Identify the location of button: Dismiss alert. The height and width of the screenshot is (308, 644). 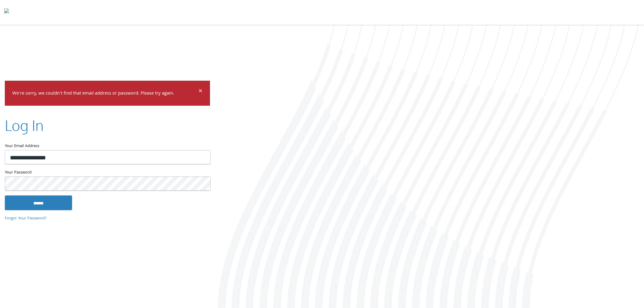
(200, 92).